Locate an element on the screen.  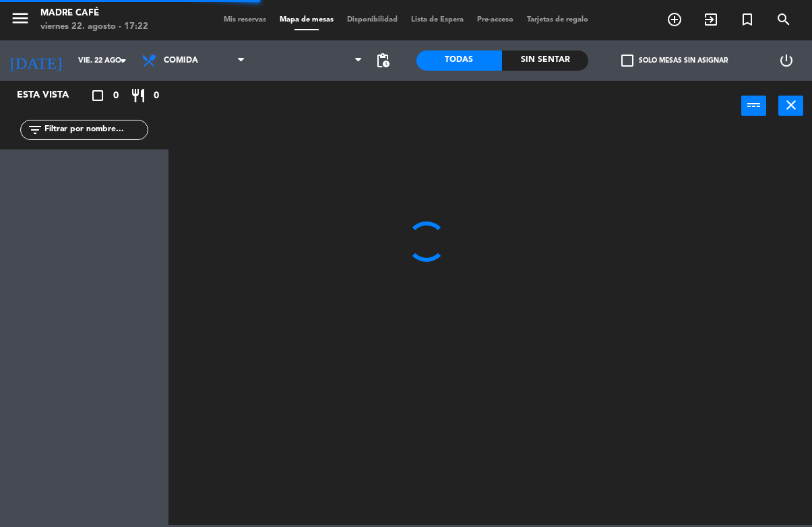
i: search is located at coordinates (784, 19).